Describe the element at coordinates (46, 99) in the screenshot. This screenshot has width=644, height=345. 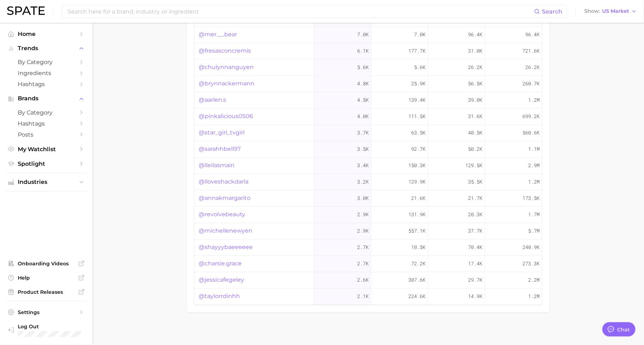
I see `button: Brands` at that location.